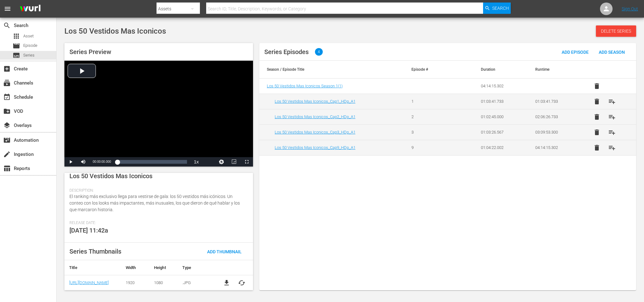  What do you see at coordinates (196, 268) in the screenshot?
I see `th: Type` at bounding box center [196, 268].